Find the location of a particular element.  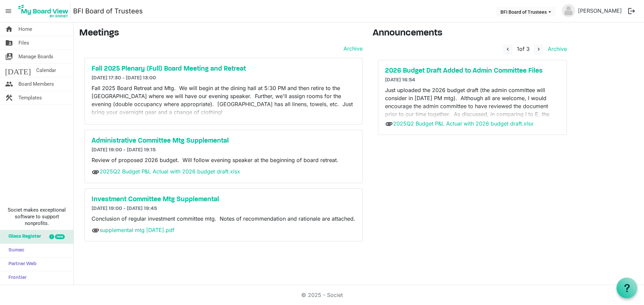

button: BFI Board of Trustees dropdownbutton is located at coordinates (526, 12).